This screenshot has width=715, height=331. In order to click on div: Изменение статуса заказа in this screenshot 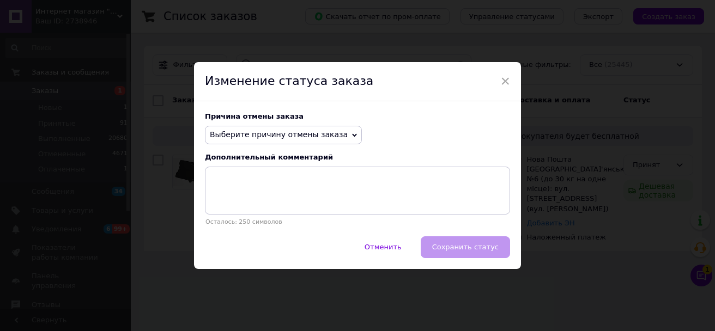, I will do `click(357, 82)`.